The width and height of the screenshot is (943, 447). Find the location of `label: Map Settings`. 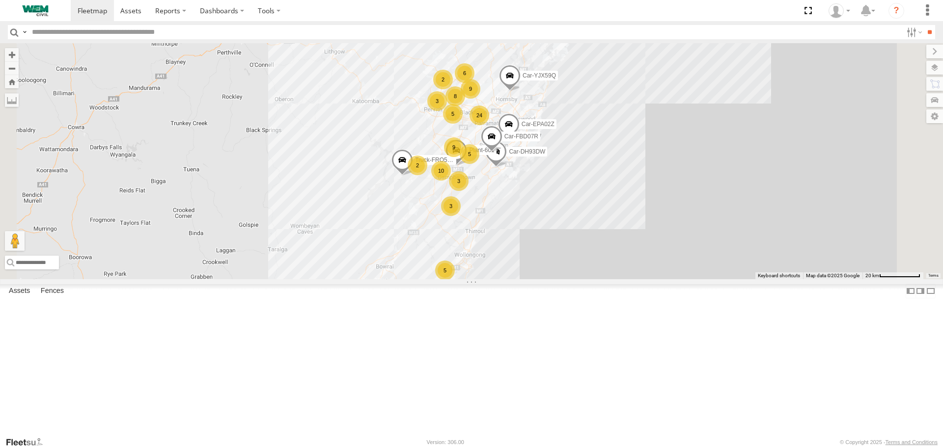

label: Map Settings is located at coordinates (934, 116).